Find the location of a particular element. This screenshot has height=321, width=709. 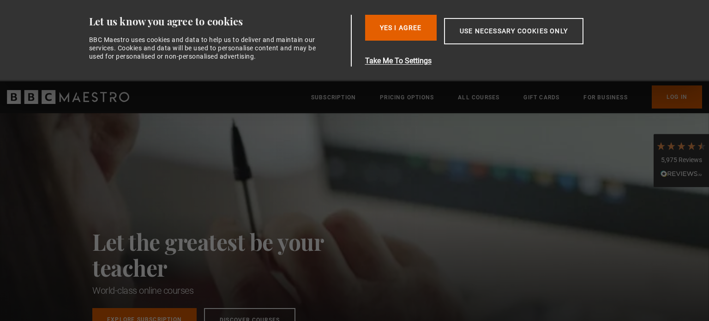

a: BBC Maestro is located at coordinates (68, 97).